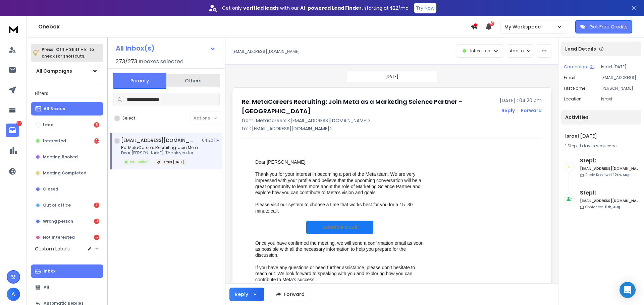 The width and height of the screenshot is (644, 305). Describe the element at coordinates (67, 189) in the screenshot. I see `button: Closed` at that location.